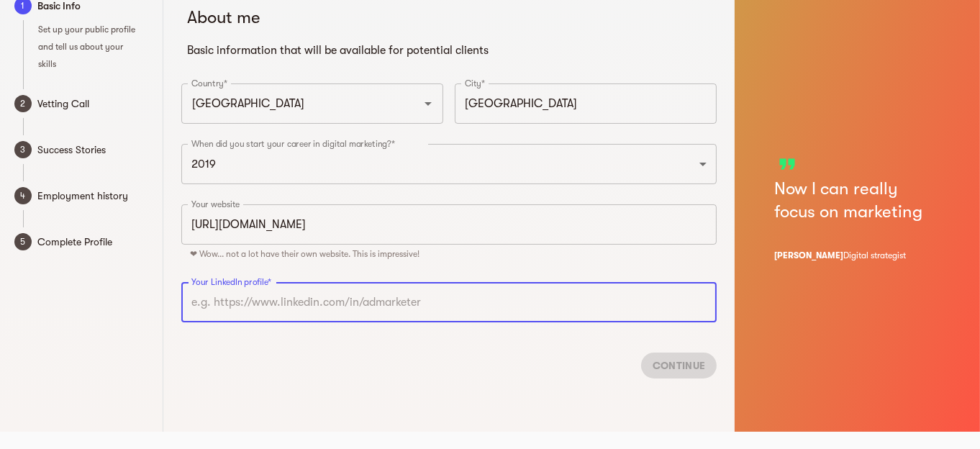 The height and width of the screenshot is (449, 980). Describe the element at coordinates (449, 224) in the screenshot. I see `input: e.g. https://www.my-site.com` at that location.